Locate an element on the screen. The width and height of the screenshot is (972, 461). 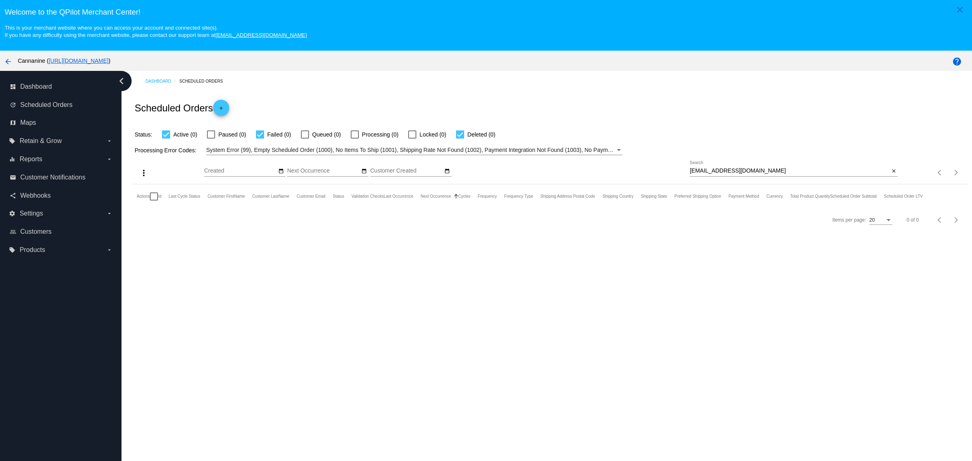
h2: Scheduled Orders is located at coordinates (181, 108).